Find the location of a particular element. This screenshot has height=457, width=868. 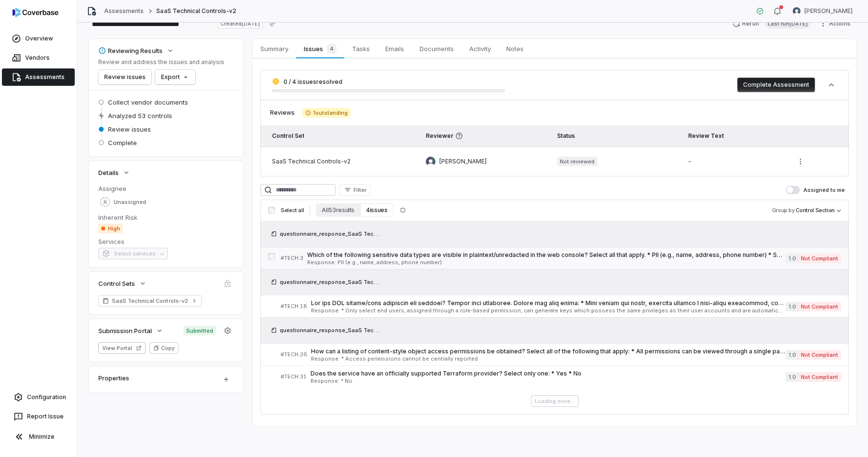

div: SaaS Technical Controls-v2 is located at coordinates (341, 162).